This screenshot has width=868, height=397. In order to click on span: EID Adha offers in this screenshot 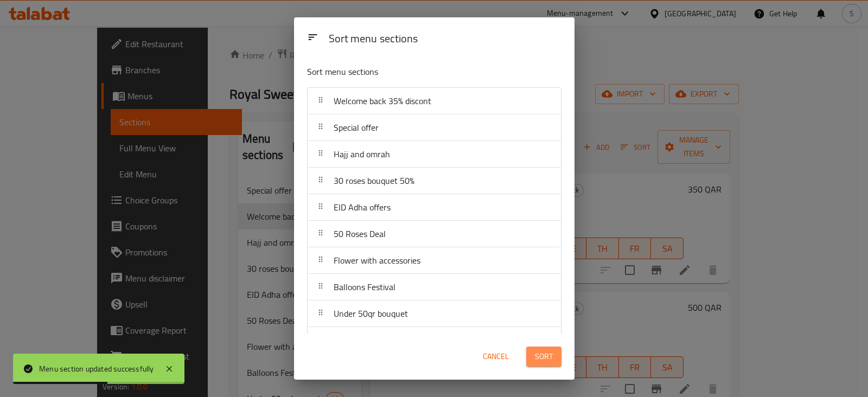, I will do `click(362, 207)`.